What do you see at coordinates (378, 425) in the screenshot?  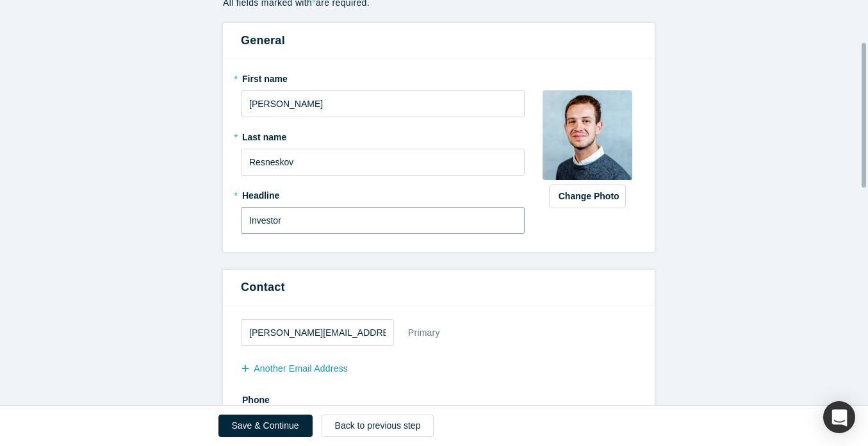 I see `a: Back to previous step` at bounding box center [378, 425].